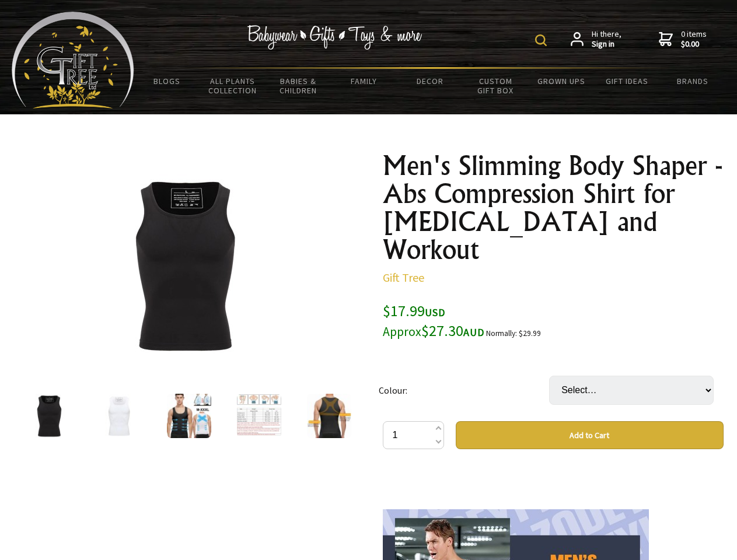 Image resolution: width=737 pixels, height=560 pixels. What do you see at coordinates (694, 39) in the screenshot?
I see `span: 0 items` at bounding box center [694, 39].